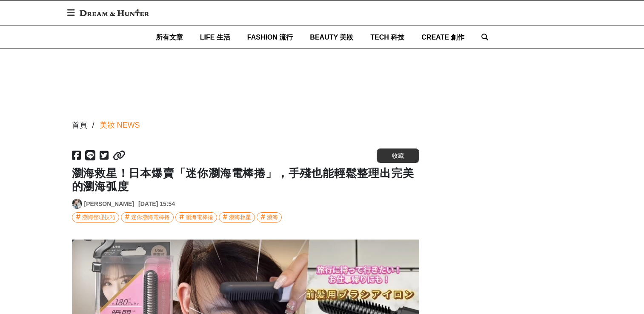 The height and width of the screenshot is (314, 644). I want to click on a: FASHION 流行, so click(270, 37).